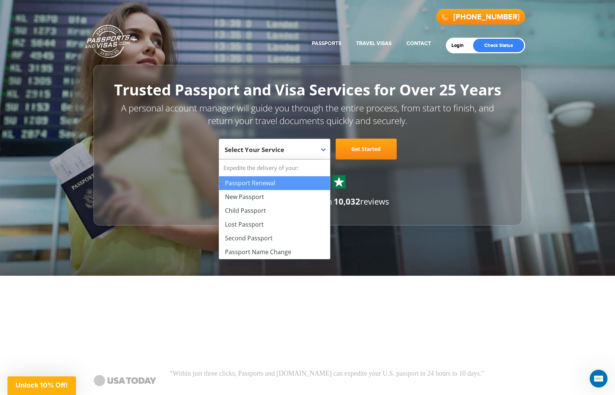 This screenshot has height=395, width=615. Describe the element at coordinates (42, 385) in the screenshot. I see `div: Unlock 10% Off!` at that location.